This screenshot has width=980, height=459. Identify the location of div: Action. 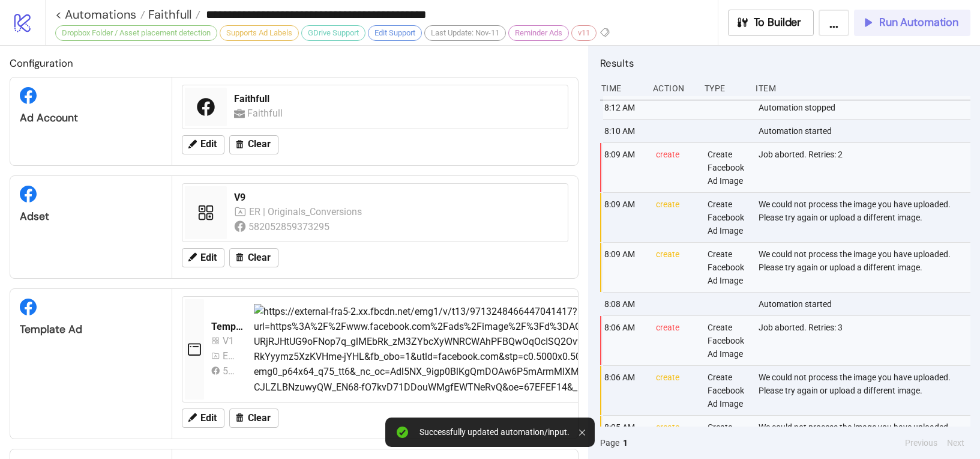
(673, 88).